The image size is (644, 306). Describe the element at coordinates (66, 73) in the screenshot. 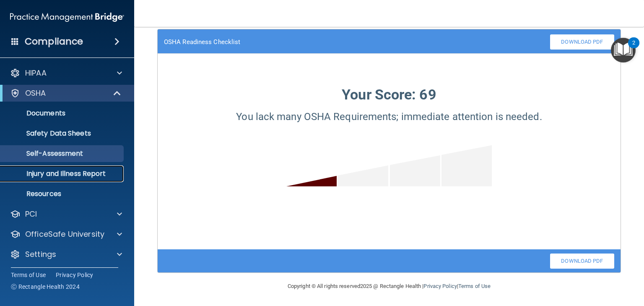

I see `a: HIPAA` at that location.